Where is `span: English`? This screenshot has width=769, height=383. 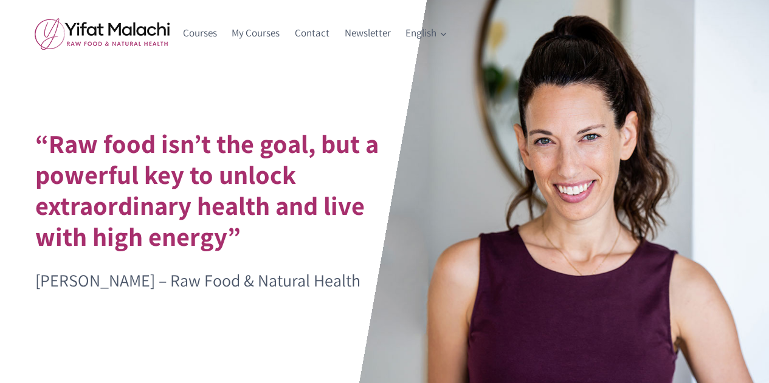
span: English is located at coordinates (426, 33).